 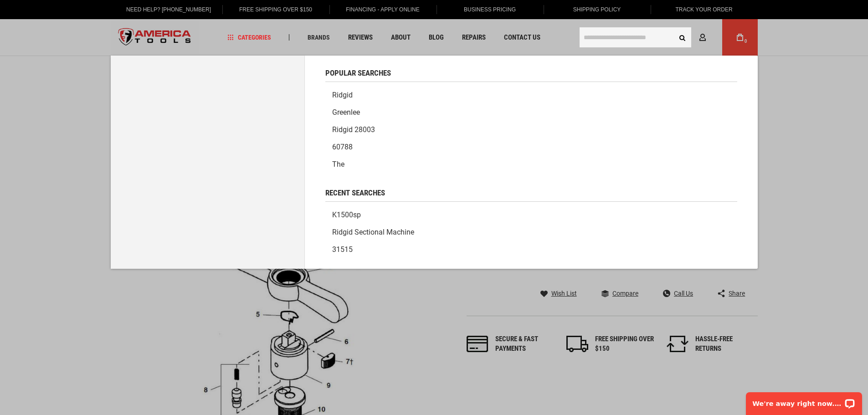 I want to click on p: We're away right now. Please check back later!, so click(x=58, y=17).